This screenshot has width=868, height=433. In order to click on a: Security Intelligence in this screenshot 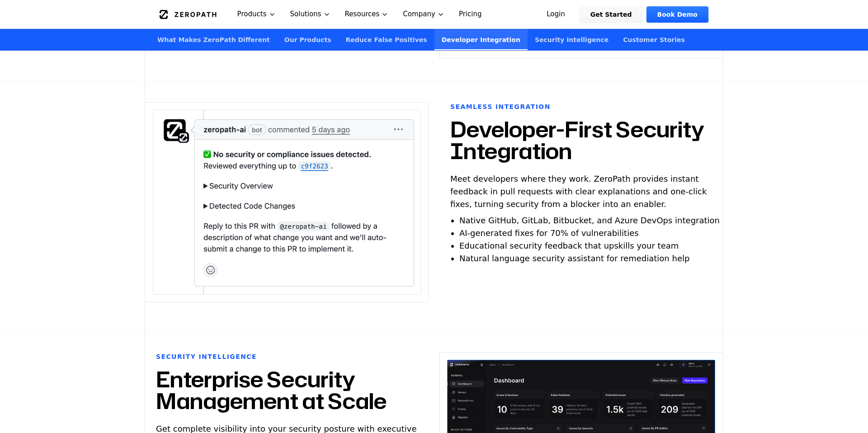, I will do `click(572, 39)`.